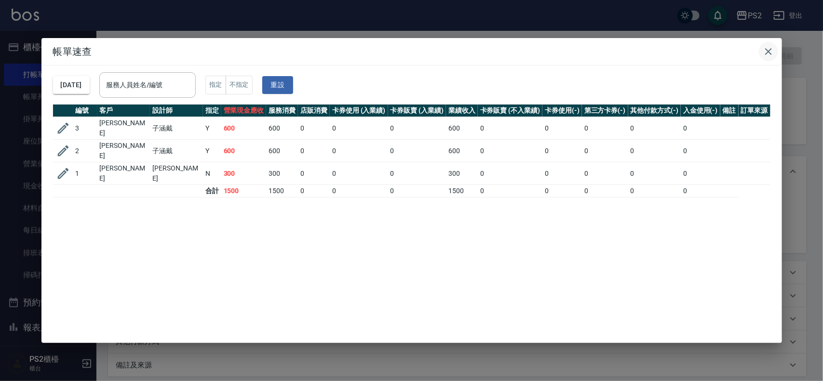 This screenshot has width=823, height=381. I want to click on th: 卡券使用 (入業績), so click(359, 111).